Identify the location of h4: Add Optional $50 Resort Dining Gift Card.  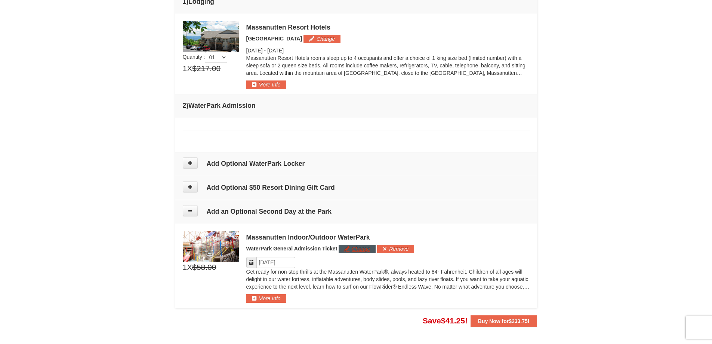
(356, 187).